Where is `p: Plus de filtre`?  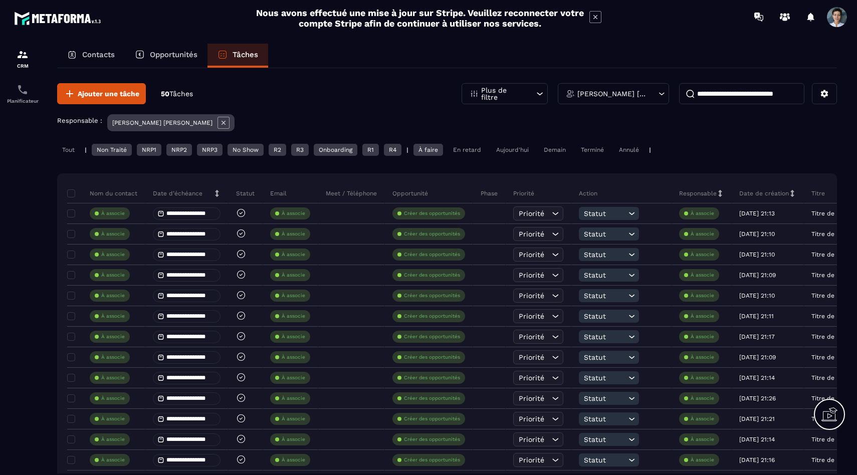
p: Plus de filtre is located at coordinates (503, 94).